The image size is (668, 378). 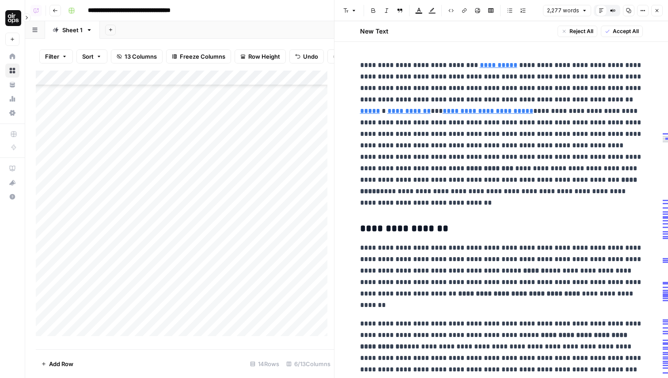 I want to click on a: Sheet 1, so click(x=72, y=30).